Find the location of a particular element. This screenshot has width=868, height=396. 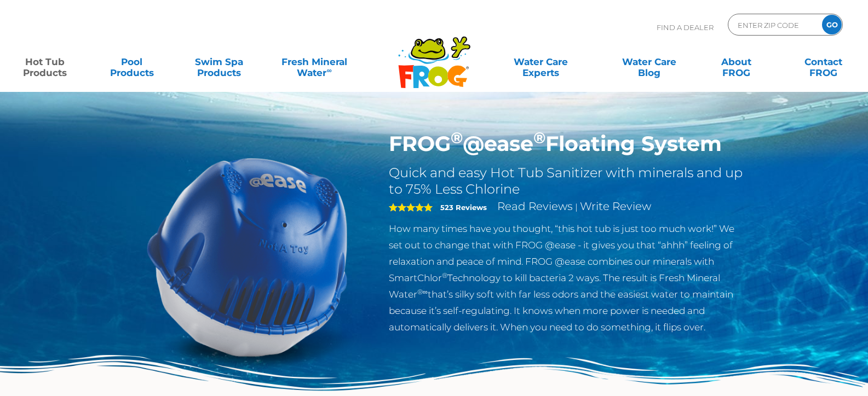

h1: FROG @ease Floating System is located at coordinates (567, 144).